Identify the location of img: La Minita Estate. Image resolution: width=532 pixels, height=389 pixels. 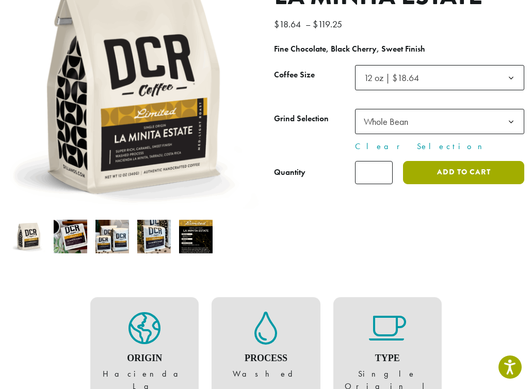
(28, 236).